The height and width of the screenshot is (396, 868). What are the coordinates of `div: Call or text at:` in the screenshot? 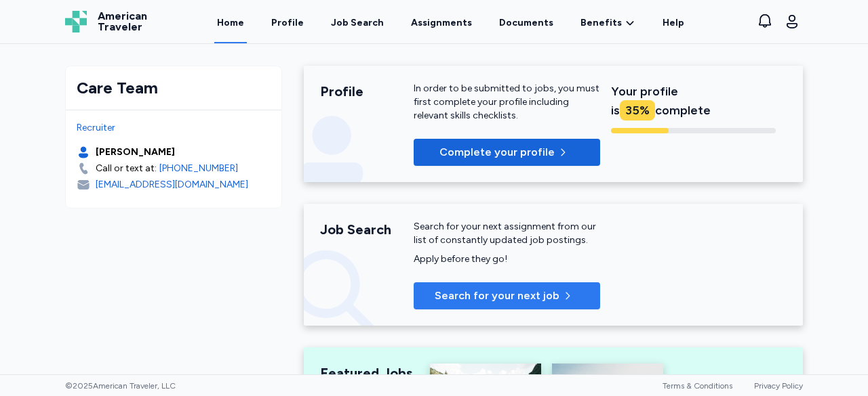 It's located at (126, 168).